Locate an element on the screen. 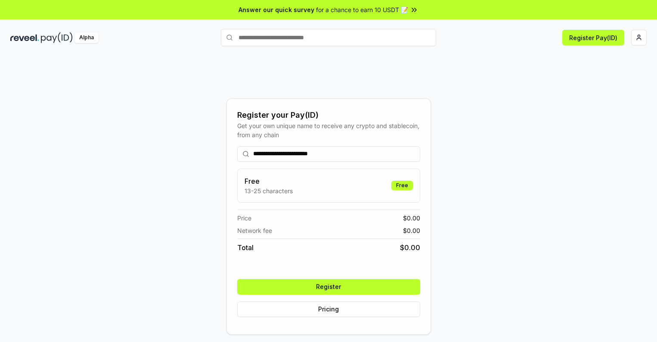 This screenshot has height=342, width=657. span: Network fee is located at coordinates (255, 230).